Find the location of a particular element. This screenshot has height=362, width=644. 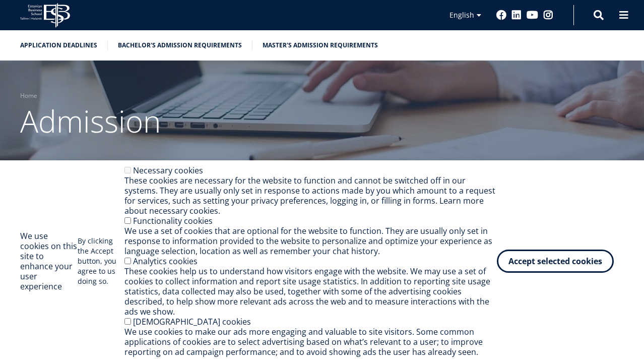

a: Linkedin is located at coordinates (516, 15).